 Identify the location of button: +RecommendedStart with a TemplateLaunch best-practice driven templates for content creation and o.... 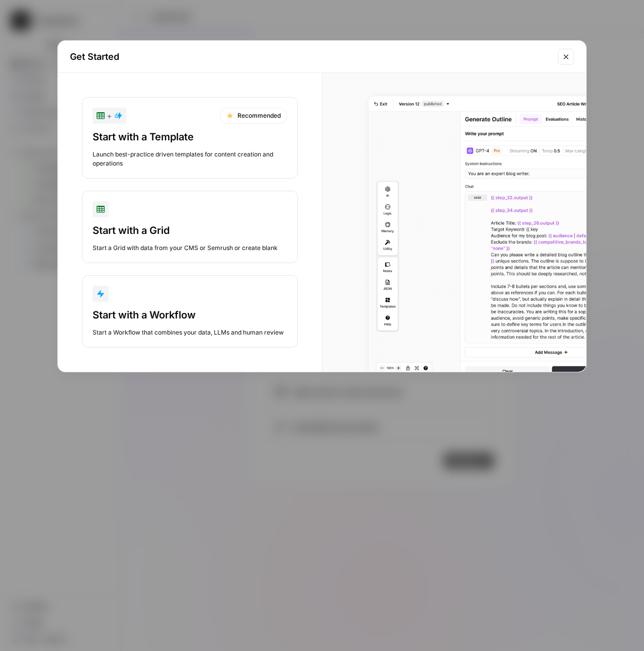
(190, 138).